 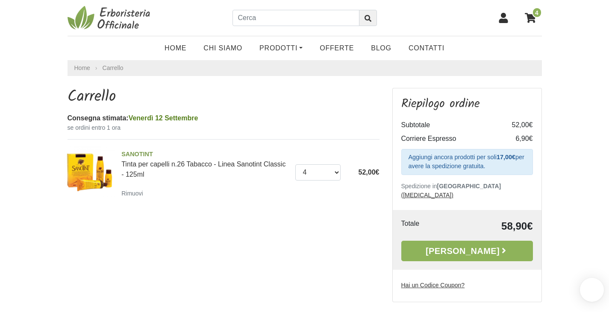 What do you see at coordinates (536, 12) in the screenshot?
I see `span: 4` at bounding box center [536, 12].